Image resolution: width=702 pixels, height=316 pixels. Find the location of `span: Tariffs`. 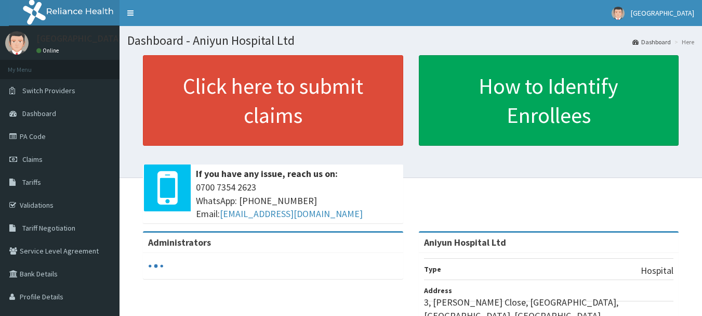

span: Tariffs is located at coordinates (32, 182).